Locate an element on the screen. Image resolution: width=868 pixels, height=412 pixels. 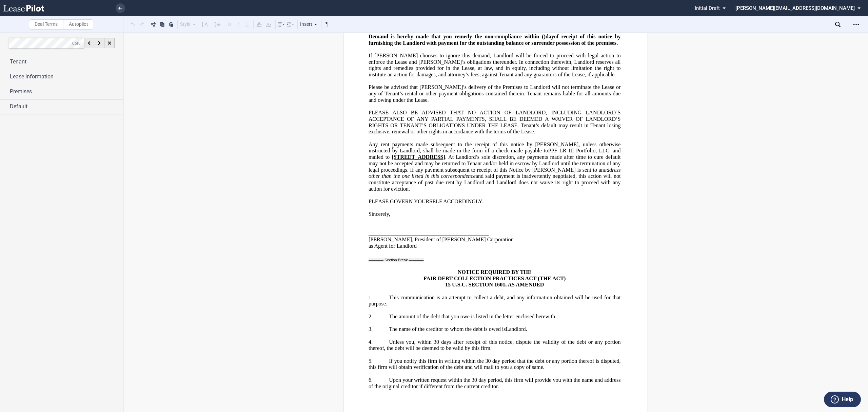
span: day period that the debt or any portion thereof is disputed, this firm will obtain verification o... is located at coordinates (496, 364).